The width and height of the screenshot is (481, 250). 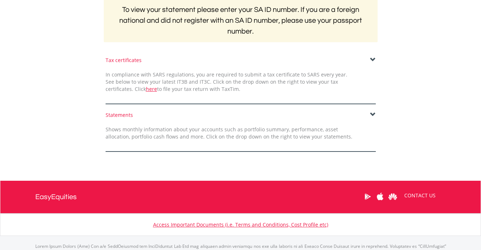 I want to click on a: here, so click(x=151, y=89).